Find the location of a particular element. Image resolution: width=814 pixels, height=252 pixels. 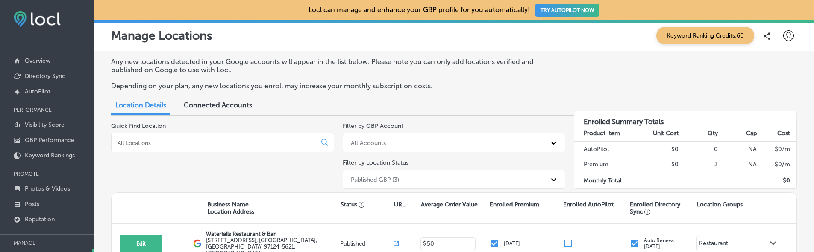

td: 3 is located at coordinates (698, 165).